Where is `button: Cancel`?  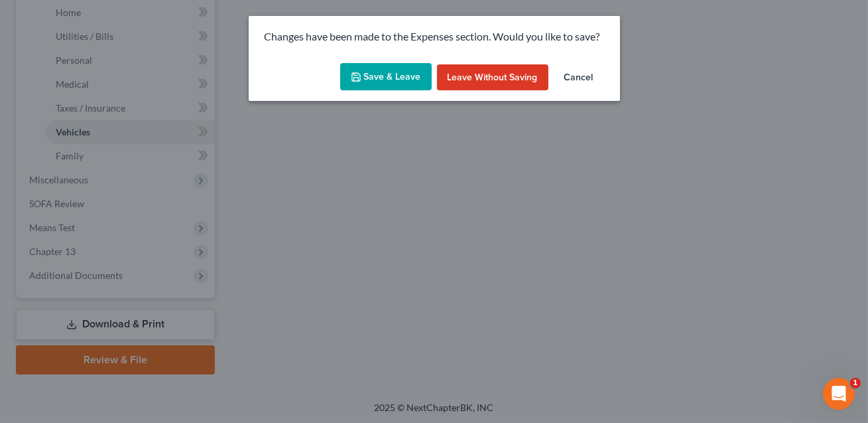 button: Cancel is located at coordinates (578, 78).